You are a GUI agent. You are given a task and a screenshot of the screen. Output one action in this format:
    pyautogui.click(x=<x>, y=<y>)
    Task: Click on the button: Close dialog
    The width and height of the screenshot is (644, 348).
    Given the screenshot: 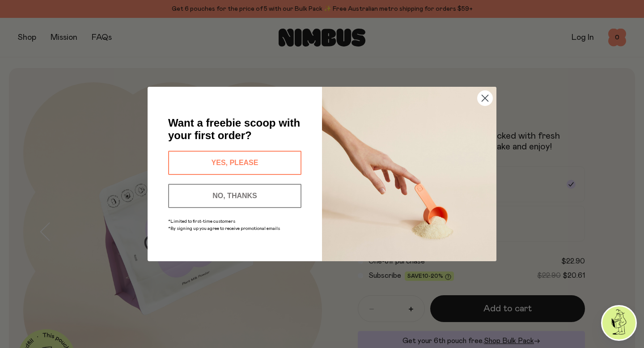 What is the action you would take?
    pyautogui.click(x=485, y=98)
    